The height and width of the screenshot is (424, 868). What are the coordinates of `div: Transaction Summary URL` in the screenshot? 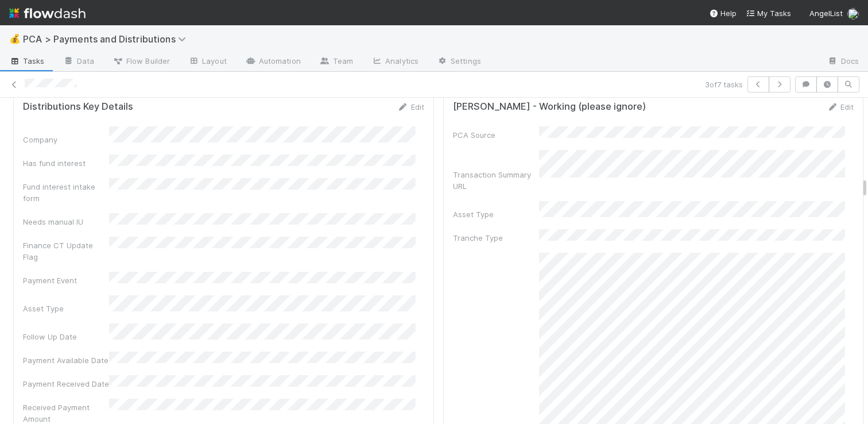 It's located at (496, 181).